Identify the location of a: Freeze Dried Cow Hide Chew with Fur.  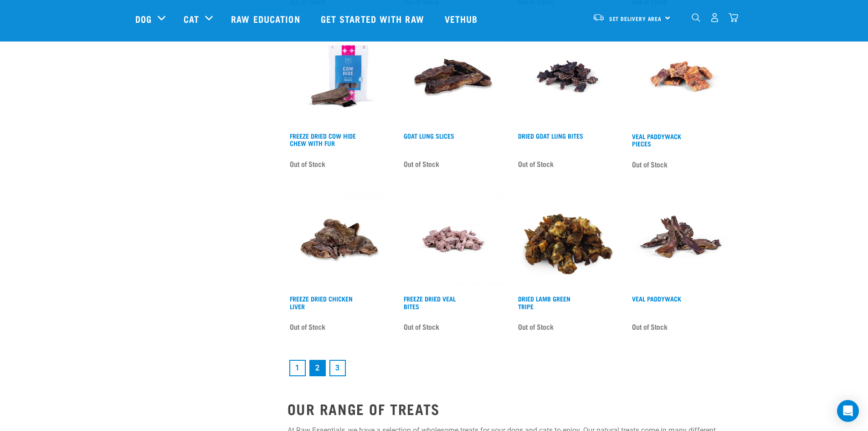
(323, 139).